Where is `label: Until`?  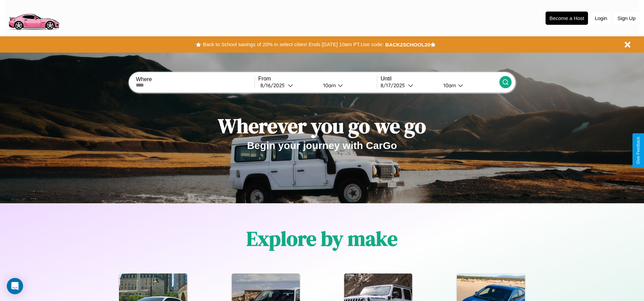
label: Until is located at coordinates (440, 79).